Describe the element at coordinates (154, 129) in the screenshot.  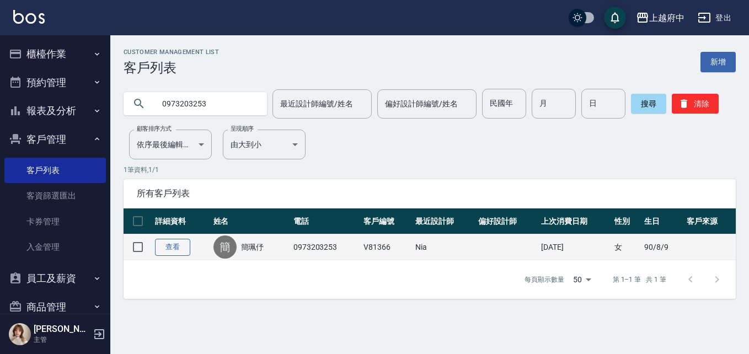
I see `label: 顧客排序方式` at that location.